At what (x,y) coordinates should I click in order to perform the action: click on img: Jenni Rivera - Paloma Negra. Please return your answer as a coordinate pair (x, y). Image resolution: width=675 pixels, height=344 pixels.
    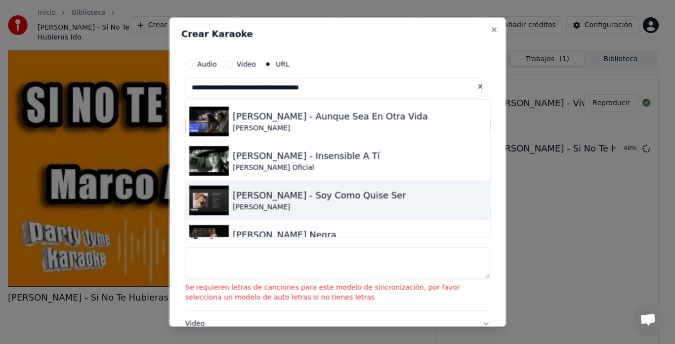
    Looking at the image, I should click on (209, 240).